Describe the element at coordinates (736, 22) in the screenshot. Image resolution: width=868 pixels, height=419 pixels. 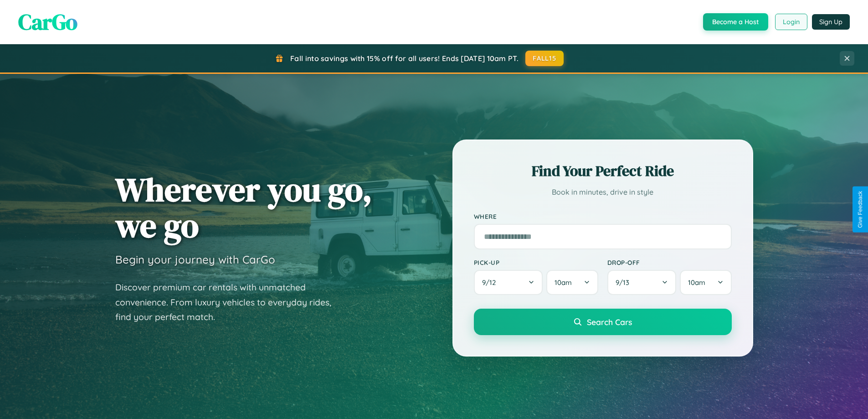
I see `button: Become a Host` at that location.